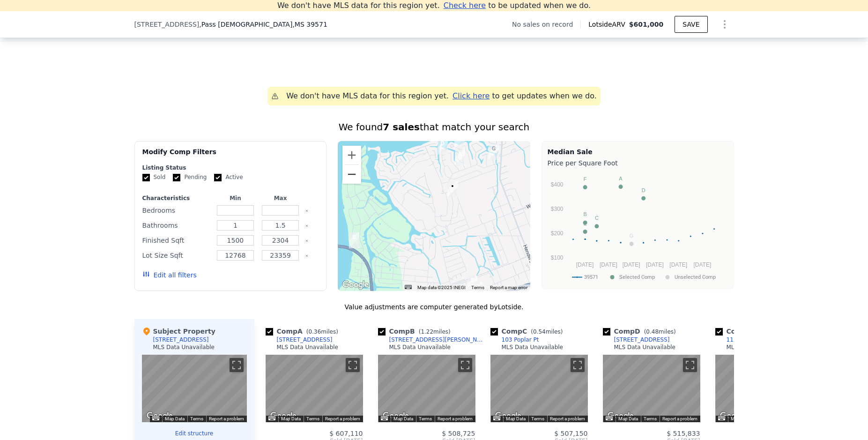 The width and height of the screenshot is (868, 440). What do you see at coordinates (177, 240) in the screenshot?
I see `div: Finished Sqft` at bounding box center [177, 240].